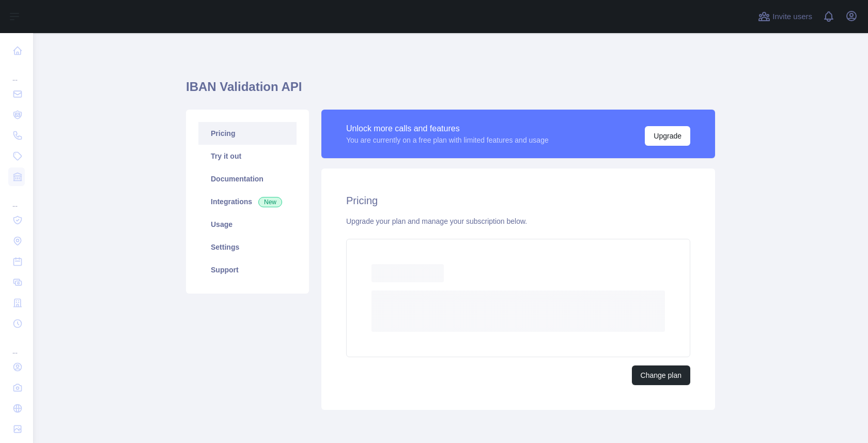 This screenshot has width=868, height=443. I want to click on button: Change plan, so click(661, 375).